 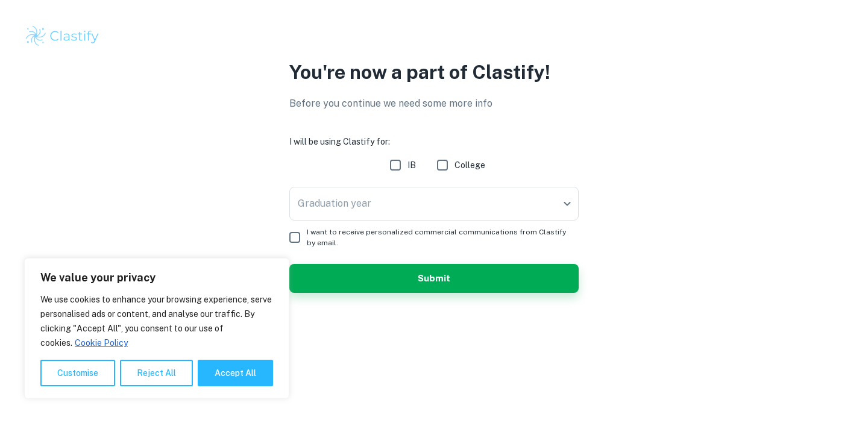 I want to click on h6: I will be using Clastify for:, so click(x=434, y=142).